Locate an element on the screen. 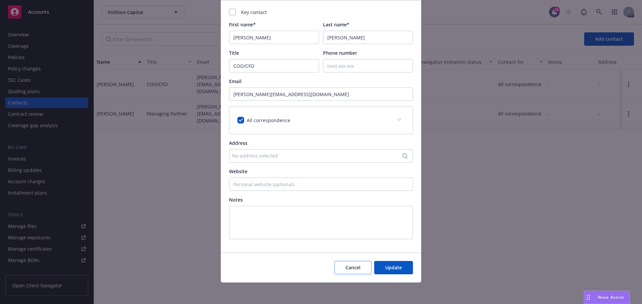  input: example@email.com is located at coordinates (321, 94).